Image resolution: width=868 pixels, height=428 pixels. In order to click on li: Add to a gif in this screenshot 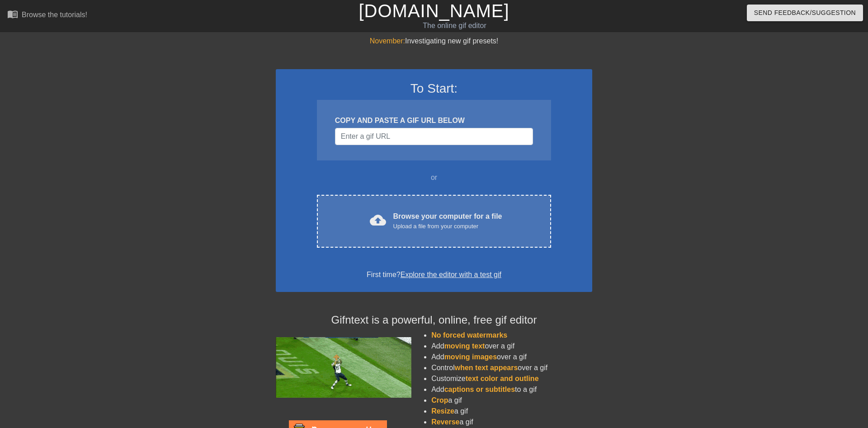, I will do `click(512, 390)`.